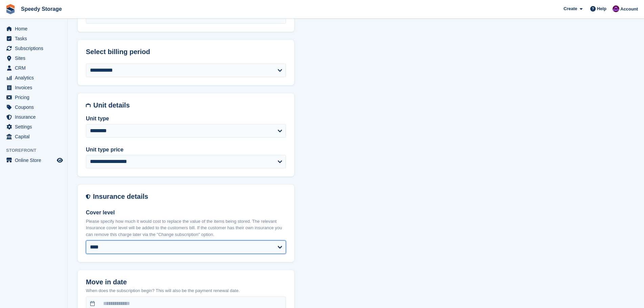  I want to click on h2: Unit details, so click(190, 105).